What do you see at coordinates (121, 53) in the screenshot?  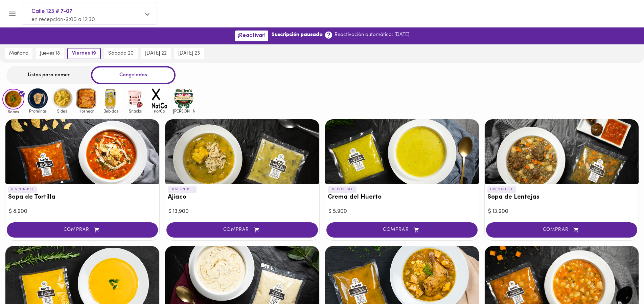 I see `button: sábado 20` at bounding box center [121, 53].